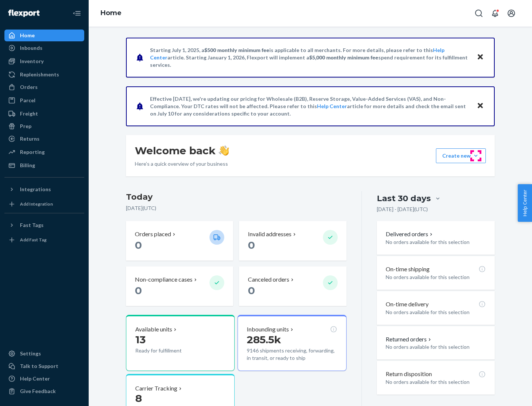 Image resolution: width=532 pixels, height=406 pixels. What do you see at coordinates (180, 343) in the screenshot?
I see `button: Available units13Ready for fulfillment` at bounding box center [180, 343].